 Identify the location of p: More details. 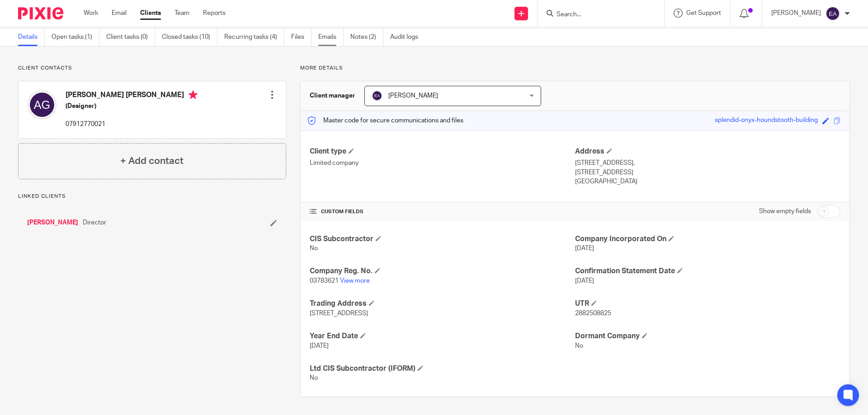
(575, 69).